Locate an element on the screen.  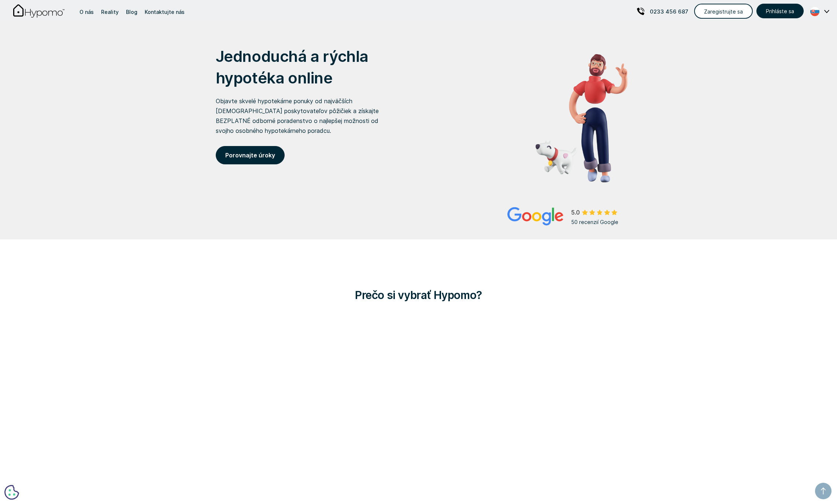
a: 0233 456 687 is located at coordinates (662, 11).